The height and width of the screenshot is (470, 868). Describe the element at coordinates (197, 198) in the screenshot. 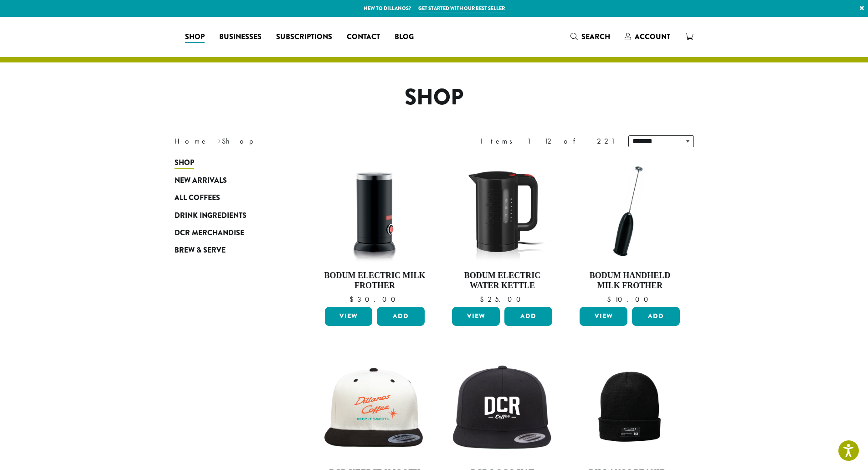

I see `span: All Coffees` at that location.